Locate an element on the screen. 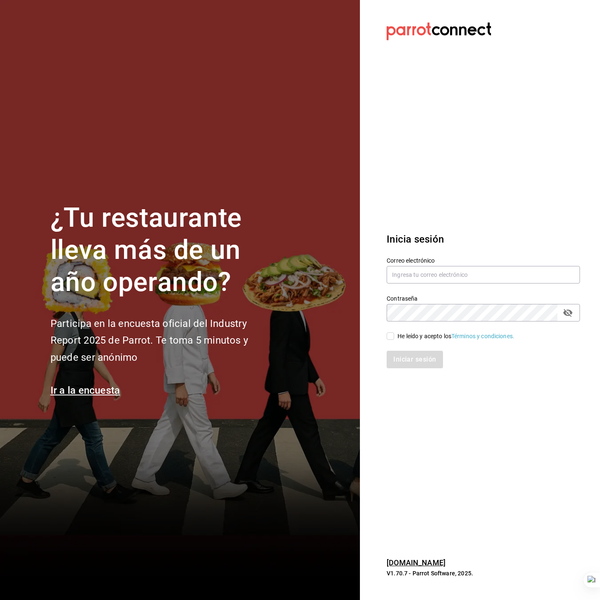 The height and width of the screenshot is (600, 600). label: Correo electrónico is located at coordinates (483, 260).